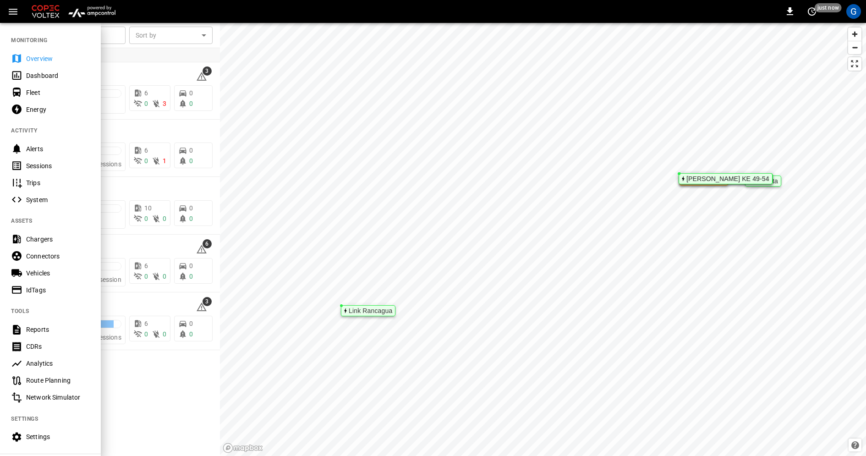  Describe the element at coordinates (58, 149) in the screenshot. I see `div: Alerts` at that location.